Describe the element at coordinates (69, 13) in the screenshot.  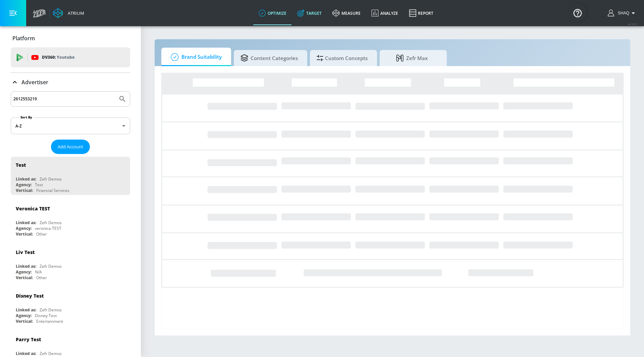
I see `a: Atrium` at that location.